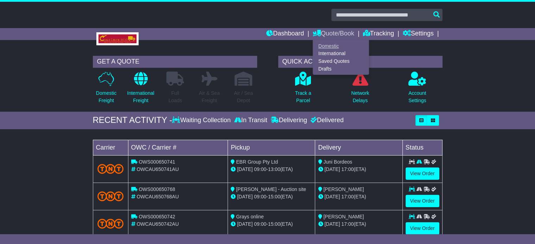 The image size is (535, 244). Describe the element at coordinates (157, 189) in the screenshot. I see `span: OWS000650768` at that location.